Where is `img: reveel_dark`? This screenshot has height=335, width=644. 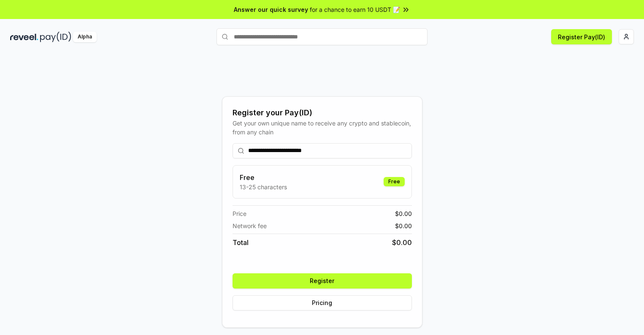 img: reveel_dark is located at coordinates (24, 37).